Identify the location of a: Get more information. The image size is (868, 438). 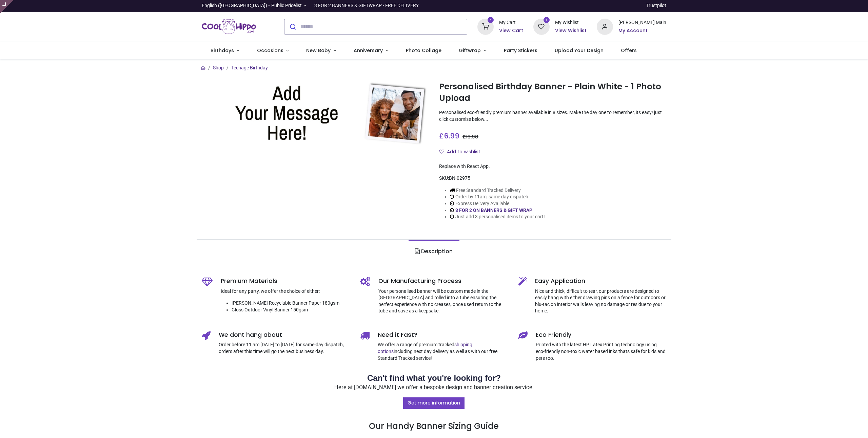
(433, 404).